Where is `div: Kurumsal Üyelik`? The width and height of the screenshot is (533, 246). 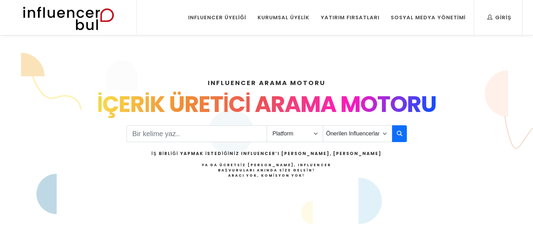 div: Kurumsal Üyelik is located at coordinates (284, 18).